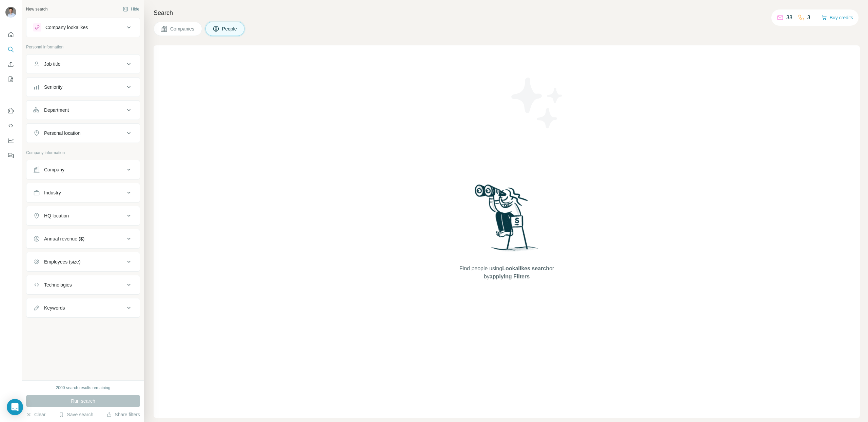 The height and width of the screenshot is (422, 868). Describe the element at coordinates (57, 216) in the screenshot. I see `div: HQ location` at that location.